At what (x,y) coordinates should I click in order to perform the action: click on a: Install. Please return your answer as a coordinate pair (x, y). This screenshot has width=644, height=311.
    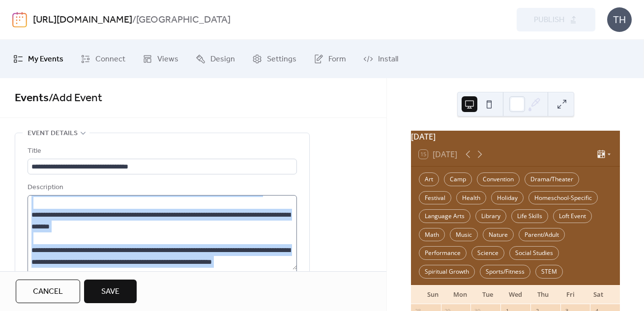
    Looking at the image, I should click on (381, 59).